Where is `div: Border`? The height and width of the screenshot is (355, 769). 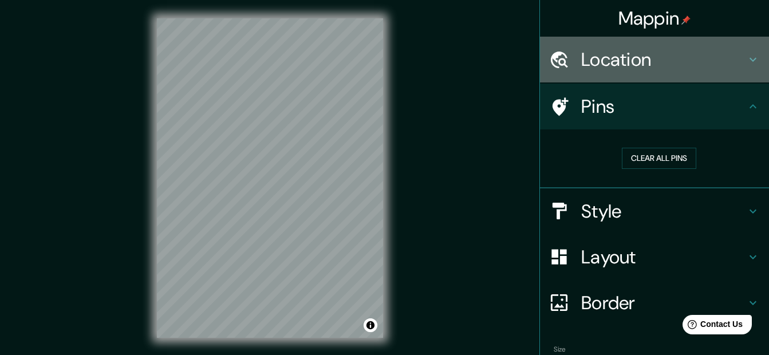
div: Border is located at coordinates (654, 303).